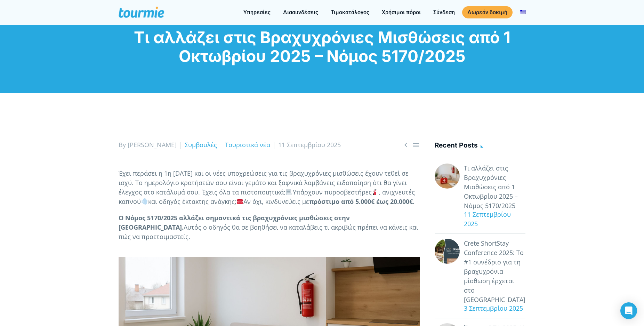 The image size is (644, 326). Describe the element at coordinates (494, 271) in the screenshot. I see `a: Crete ShortStay Conference 2025: Το #1 συνέδριο για τη βραχυχρόνια μίσθωση έρχεται στο [GEOGRAPHI...` at that location.